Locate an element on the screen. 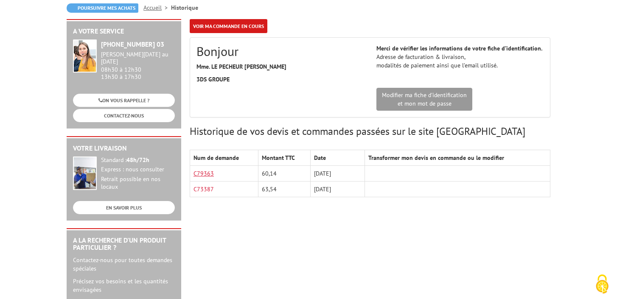 This screenshot has height=299, width=617. div: 08h30 à 12h30 13h30 à 17h30 is located at coordinates (138, 65).